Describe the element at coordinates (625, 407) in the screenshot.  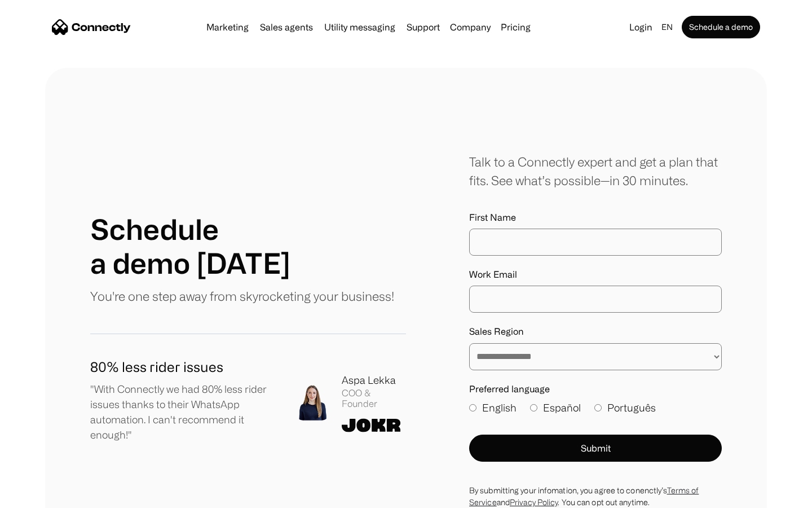
I see `label: Português` at that location.